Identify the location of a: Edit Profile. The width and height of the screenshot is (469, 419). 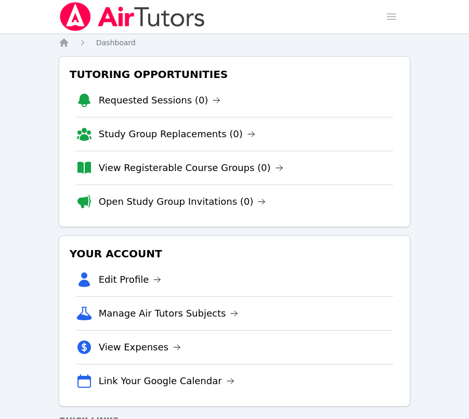
(130, 280).